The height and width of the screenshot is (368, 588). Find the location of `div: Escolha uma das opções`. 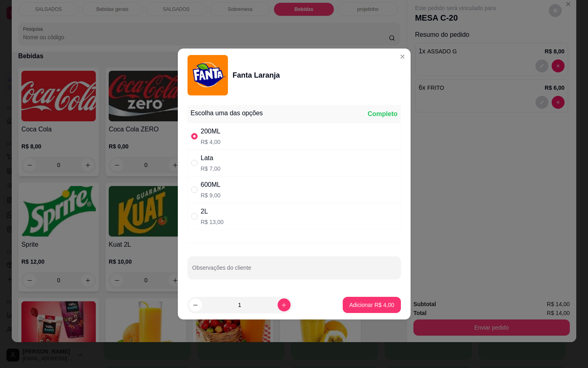

div: Escolha uma das opções is located at coordinates (227, 113).